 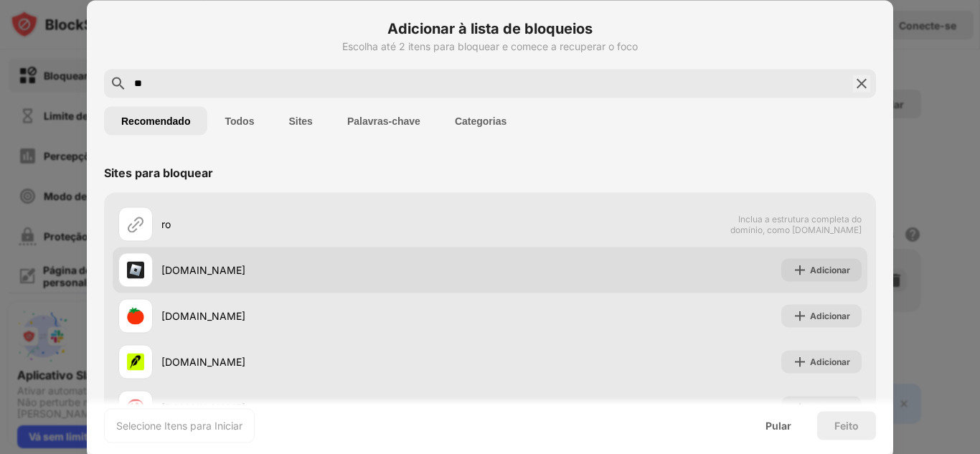 I want to click on img: url.svg, so click(x=136, y=224).